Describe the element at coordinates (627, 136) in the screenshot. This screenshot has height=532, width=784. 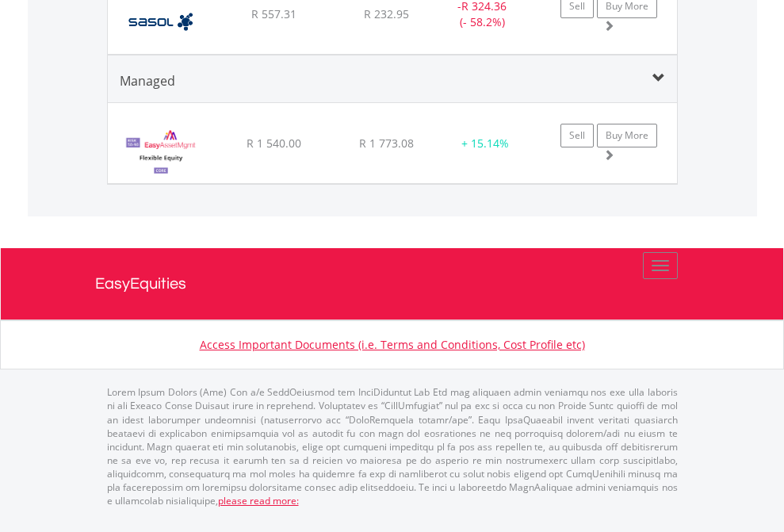
I see `a: Buy More` at that location.